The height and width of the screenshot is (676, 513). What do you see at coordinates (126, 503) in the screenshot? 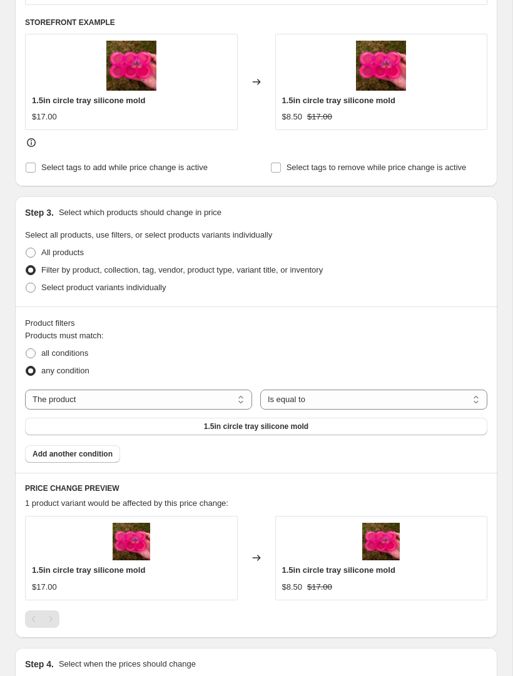
I see `span: 1 product variant would be affected by this price change:` at bounding box center [126, 503].